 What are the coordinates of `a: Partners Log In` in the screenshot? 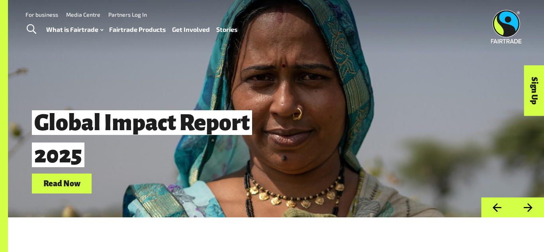 It's located at (127, 14).